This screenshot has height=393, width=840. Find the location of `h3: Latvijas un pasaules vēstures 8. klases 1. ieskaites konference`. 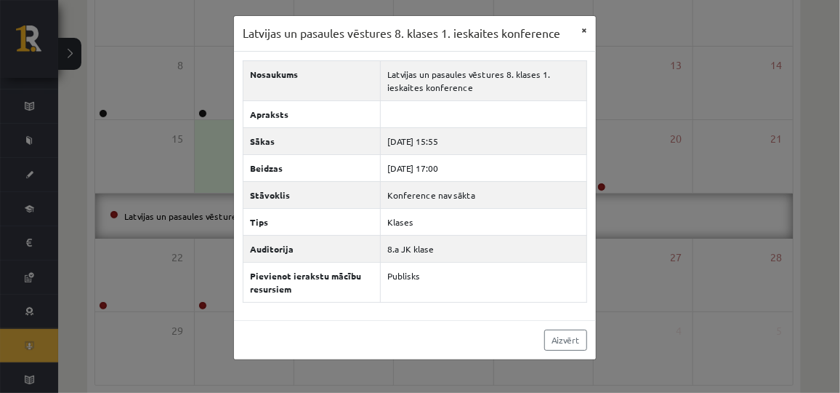

h3: Latvijas un pasaules vēstures 8. klases 1. ieskaites konference is located at coordinates (401, 33).